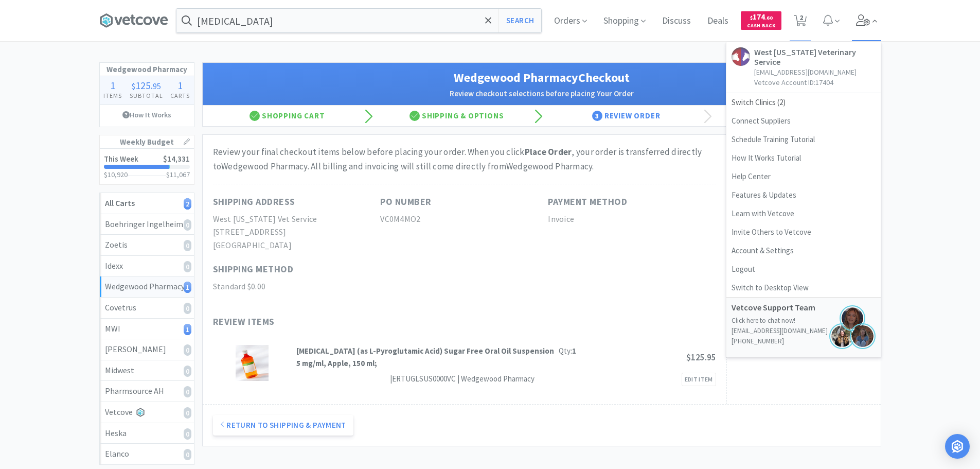  What do you see at coordinates (147, 308) in the screenshot?
I see `div: Covetrus` at bounding box center [147, 308].